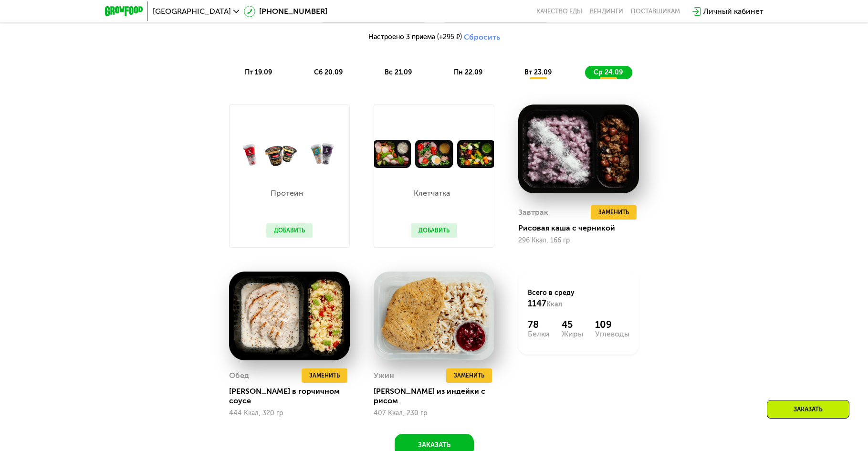  Describe the element at coordinates (434, 413) in the screenshot. I see `div: 407 Ккал, 230 гр` at that location.